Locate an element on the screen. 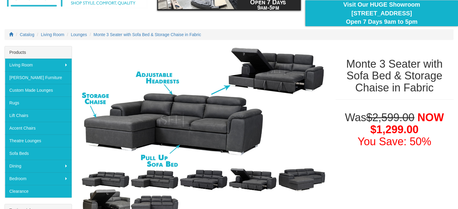 This screenshot has width=458, height=209. a: Custom Made Lounges is located at coordinates (38, 90).